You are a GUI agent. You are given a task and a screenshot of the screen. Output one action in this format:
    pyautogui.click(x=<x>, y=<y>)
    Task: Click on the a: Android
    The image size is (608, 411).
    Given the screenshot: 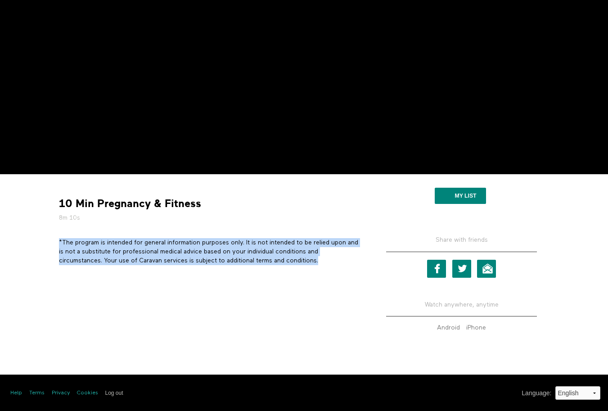 What is the action you would take?
    pyautogui.click(x=449, y=328)
    